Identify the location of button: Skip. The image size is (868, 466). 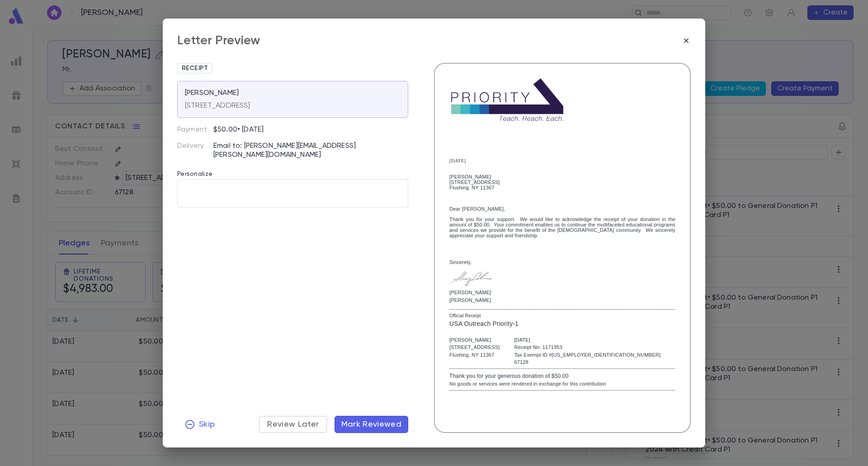
(199, 425).